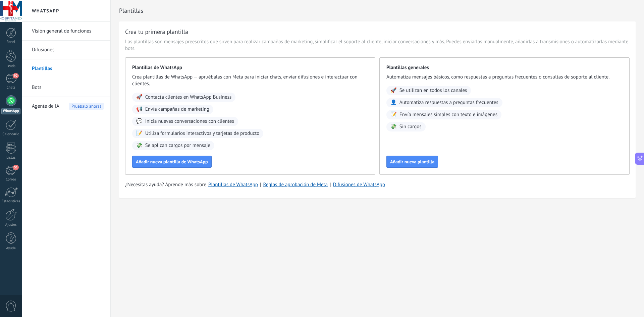 This screenshot has height=317, width=644. I want to click on span: Utiliza formularios interactivos y tarjetas de producto, so click(203, 134).